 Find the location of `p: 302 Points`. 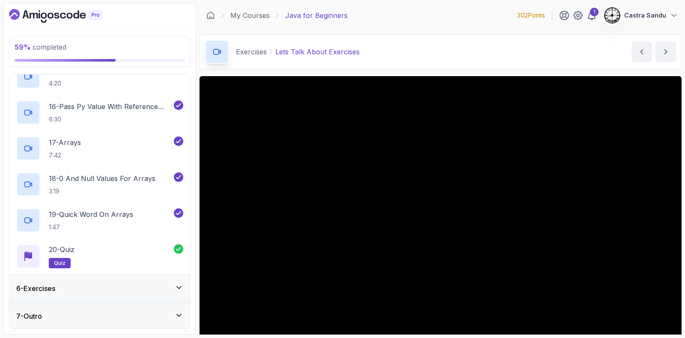

p: 302 Points is located at coordinates (531, 15).